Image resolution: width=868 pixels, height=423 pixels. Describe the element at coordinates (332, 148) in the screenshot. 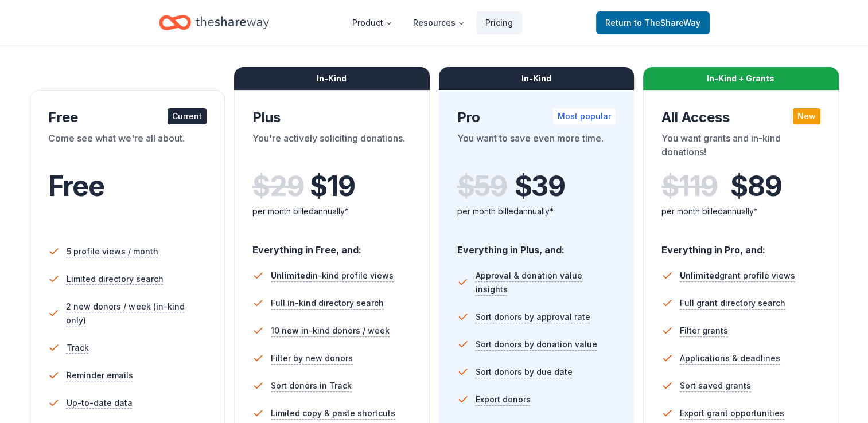

I see `div: You're actively soliciting donations.` at that location.